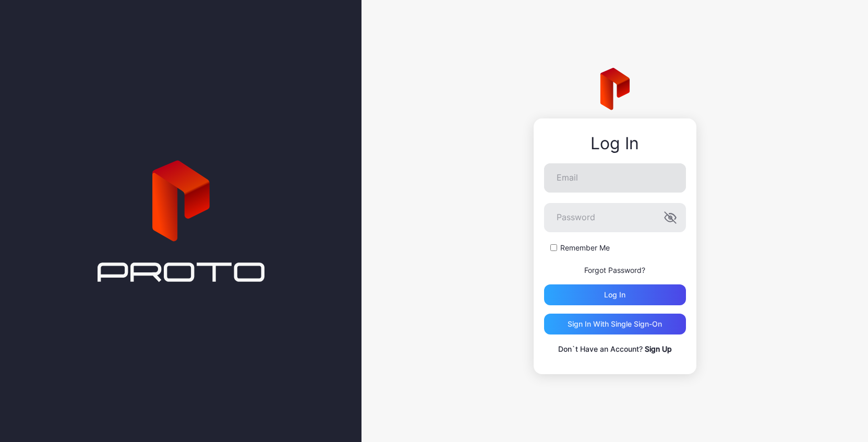  I want to click on input: Email, so click(615, 178).